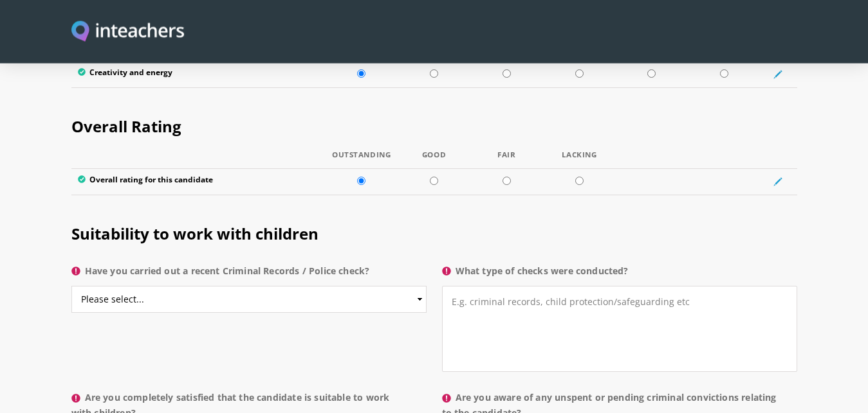 The height and width of the screenshot is (413, 868). I want to click on th: Fair, so click(506, 160).